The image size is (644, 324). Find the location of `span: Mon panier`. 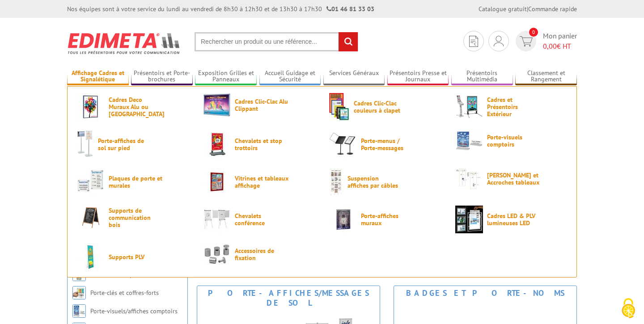

span: Mon panier is located at coordinates (560, 41).